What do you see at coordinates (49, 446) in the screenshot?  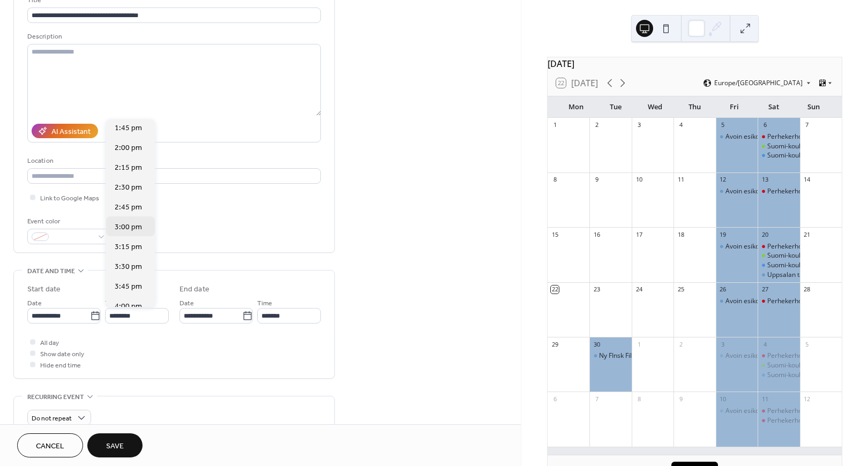 I see `span: Cancel` at bounding box center [49, 446].